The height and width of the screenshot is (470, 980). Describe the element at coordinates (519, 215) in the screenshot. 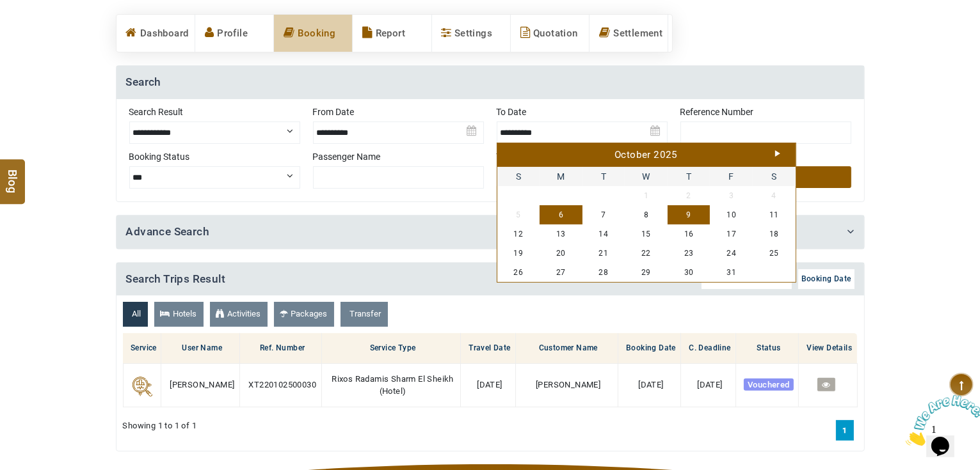

I see `span: 5` at that location.